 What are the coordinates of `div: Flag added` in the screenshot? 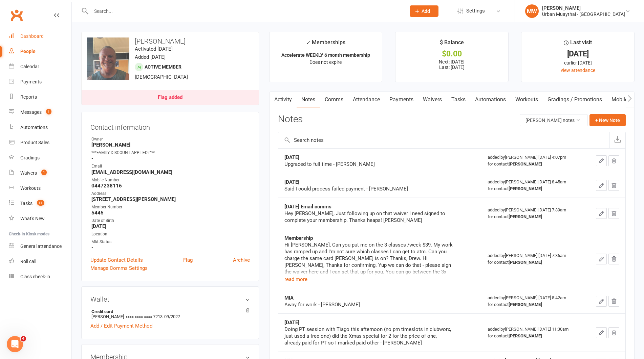 It's located at (170, 98).